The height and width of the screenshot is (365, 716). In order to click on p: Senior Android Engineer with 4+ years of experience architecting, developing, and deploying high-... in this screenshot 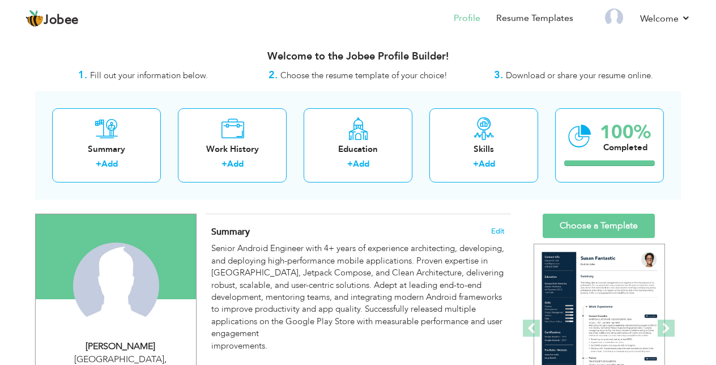, I will do `click(358, 297)`.